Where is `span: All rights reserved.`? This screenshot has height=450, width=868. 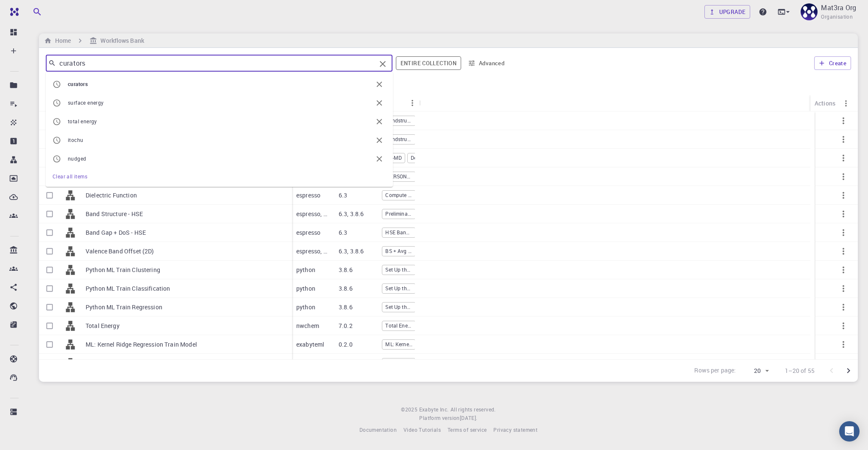
span: All rights reserved. is located at coordinates (473, 410).